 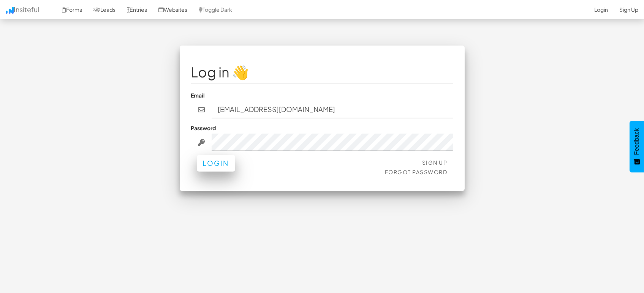 What do you see at coordinates (636, 142) in the screenshot?
I see `span: Feedback` at bounding box center [636, 142].